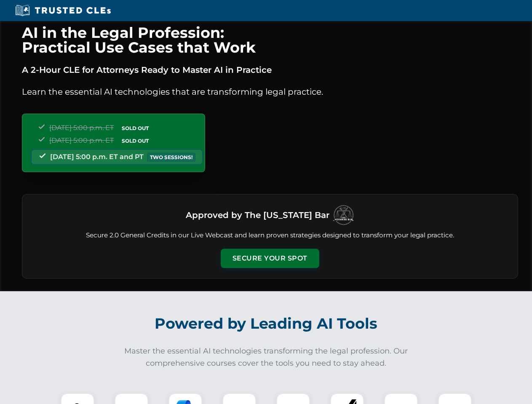  Describe the element at coordinates (270, 40) in the screenshot. I see `h1: AI in the Legal Profession: Practical Use Cases that Work` at that location.